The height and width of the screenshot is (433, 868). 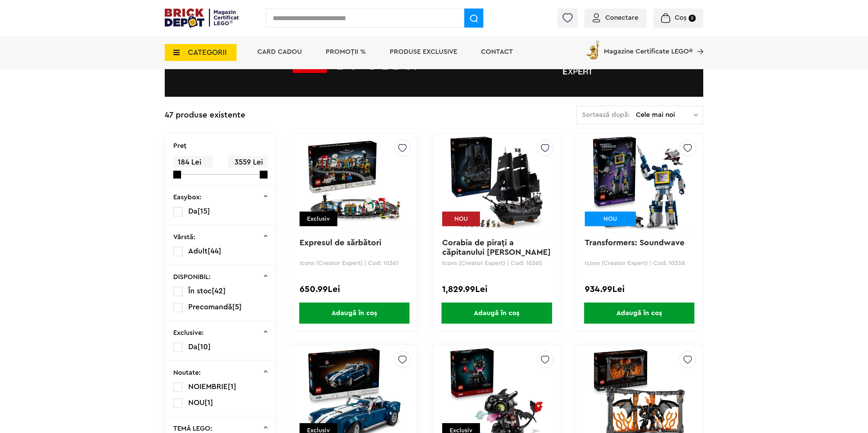 I want to click on span: [42], so click(x=219, y=291).